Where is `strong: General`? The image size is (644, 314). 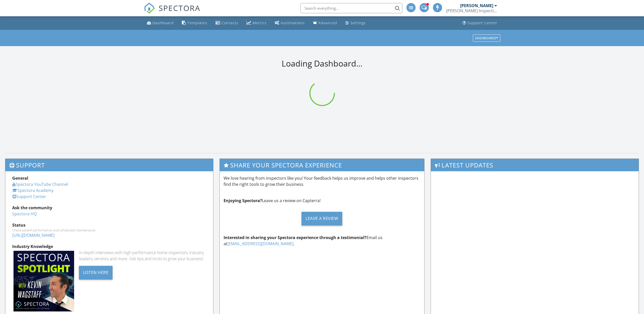
strong: General is located at coordinates (20, 178).